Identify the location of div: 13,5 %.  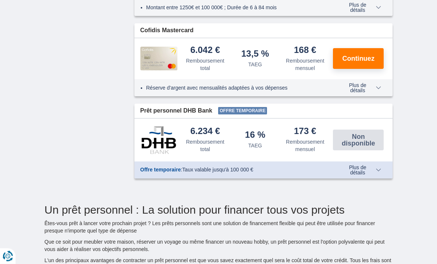
(255, 54).